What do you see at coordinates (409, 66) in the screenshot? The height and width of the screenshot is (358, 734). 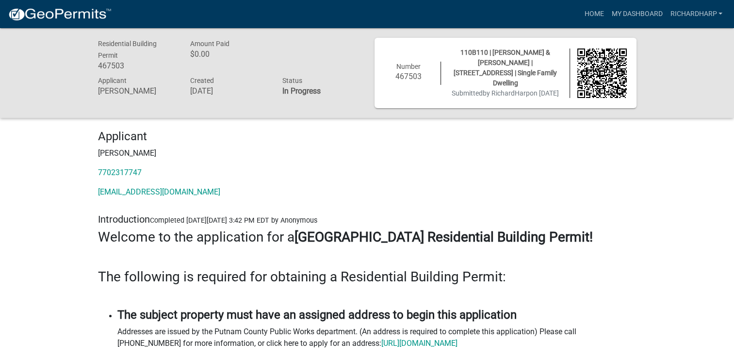 I see `span: Number` at bounding box center [409, 66].